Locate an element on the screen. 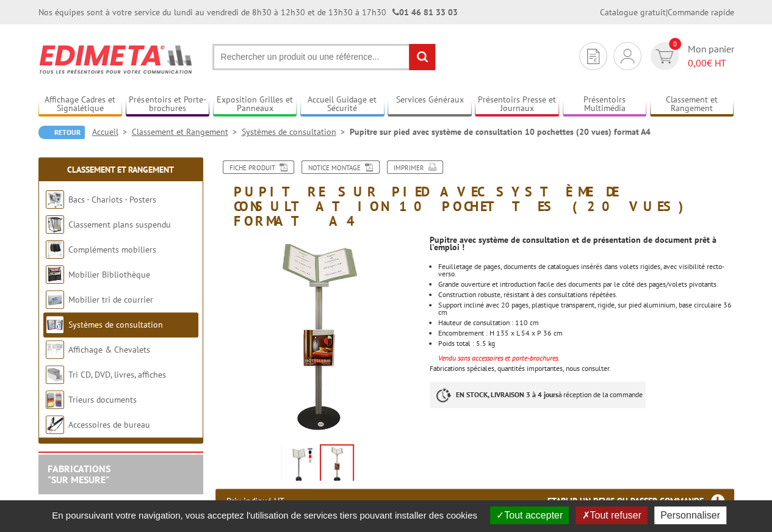 The height and width of the screenshot is (532, 772). button: Personnaliser (fenêtre modale) is located at coordinates (690, 515).